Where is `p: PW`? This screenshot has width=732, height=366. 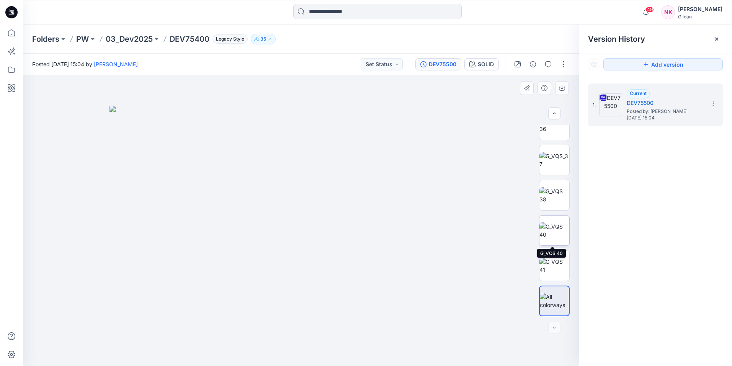 p: PW is located at coordinates (82, 39).